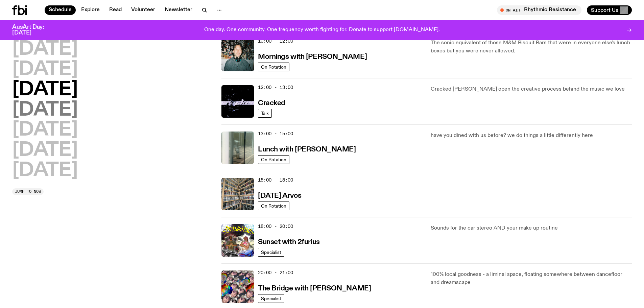  What do you see at coordinates (532, 136) in the screenshot?
I see `p: have you dined with us before? we do things a little differently here` at bounding box center [532, 136].